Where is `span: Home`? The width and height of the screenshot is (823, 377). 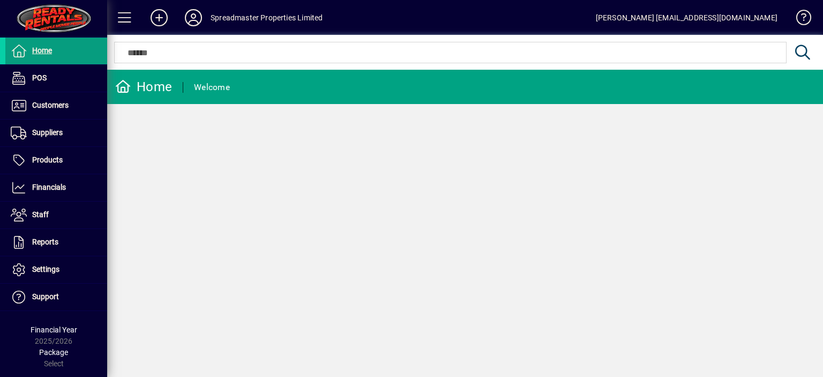 span: Home is located at coordinates (42, 50).